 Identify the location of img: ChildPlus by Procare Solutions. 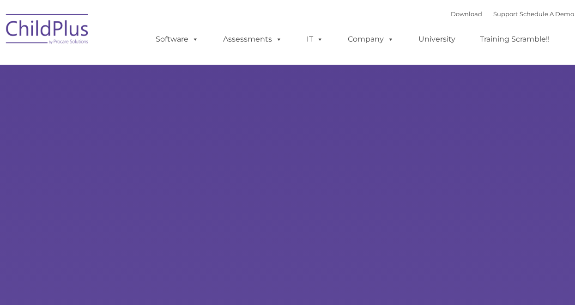
(48, 30).